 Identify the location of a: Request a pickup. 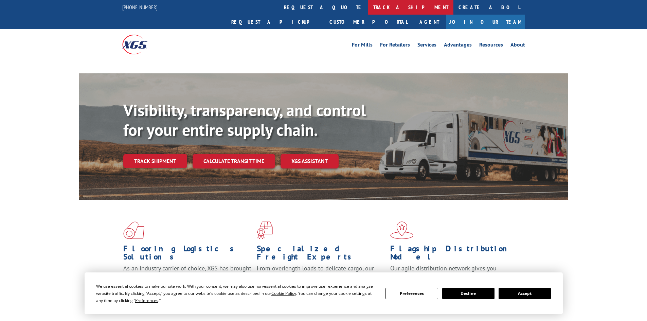
(275, 22).